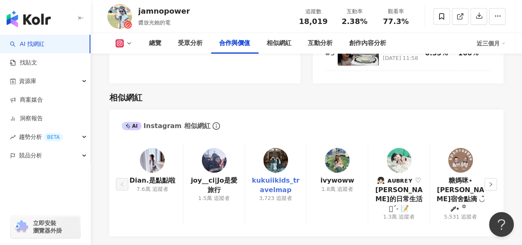  I want to click on a: Dian.是點點啦, so click(152, 180).